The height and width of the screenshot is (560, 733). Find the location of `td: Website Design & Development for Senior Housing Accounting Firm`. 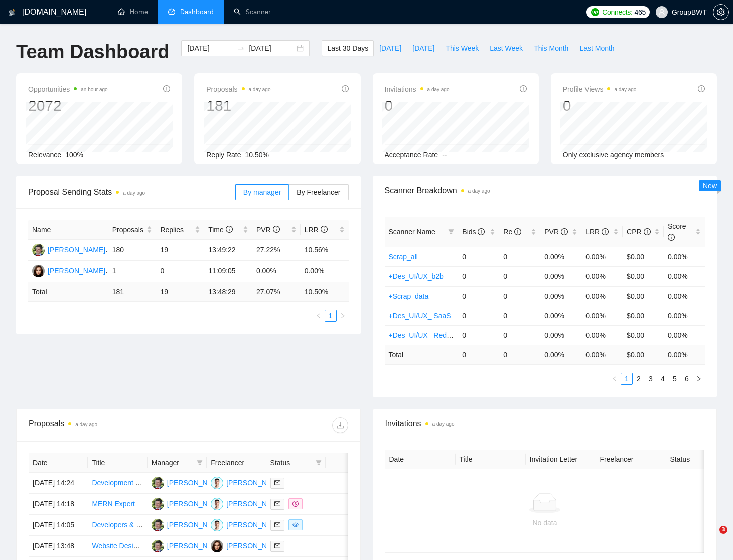

td: Website Design & Development for Senior Housing Accounting Firm is located at coordinates (117, 547).